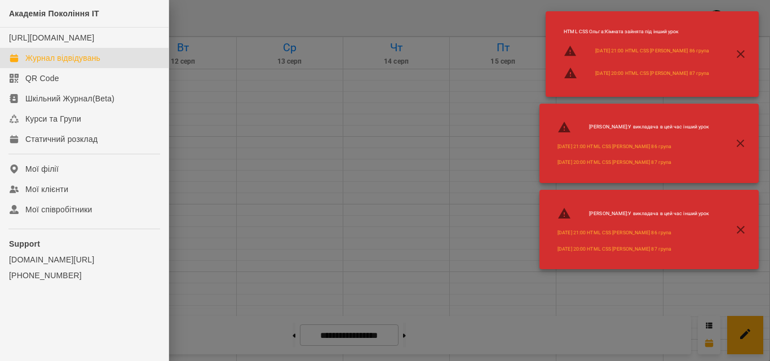  Describe the element at coordinates (61, 139) in the screenshot. I see `div: Статичний розклад` at that location.